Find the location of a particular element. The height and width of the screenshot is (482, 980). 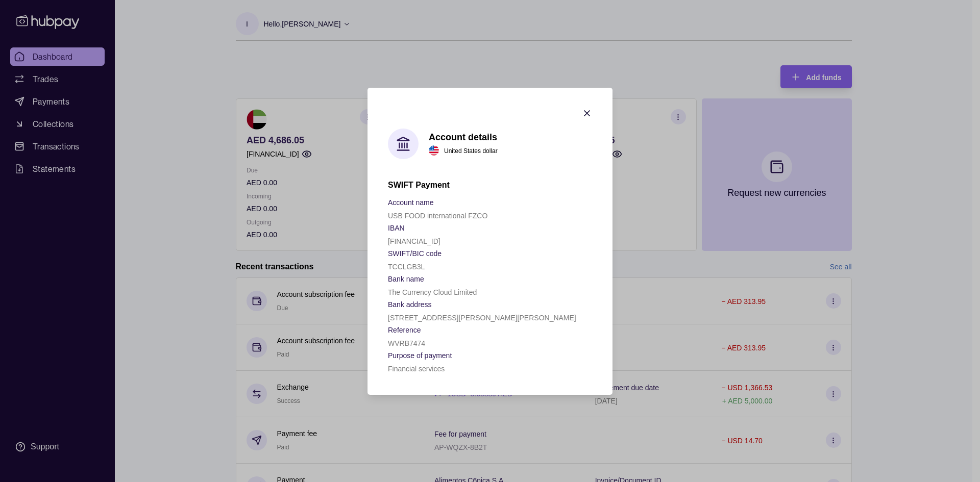

p: Financial services is located at coordinates (416, 369).